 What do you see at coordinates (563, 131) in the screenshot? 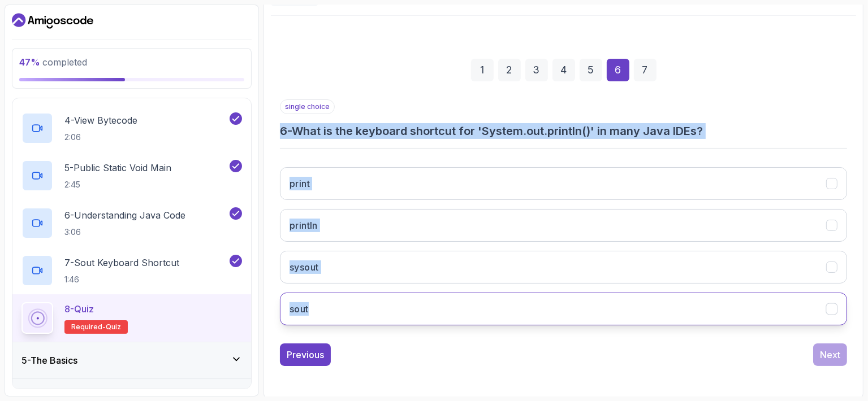
I see `h3: 6 - What is the keyboard shortcut for 'System.out.println()' in many Java IDEs?` at bounding box center [563, 131].